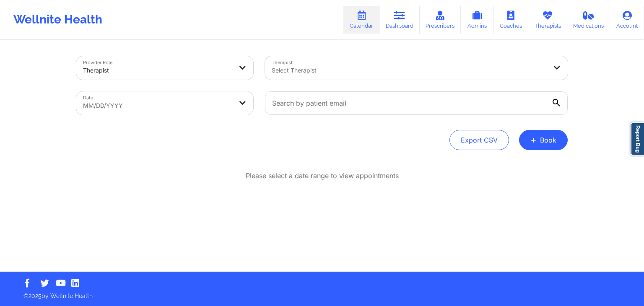  I want to click on a: Dashboard, so click(400, 20).